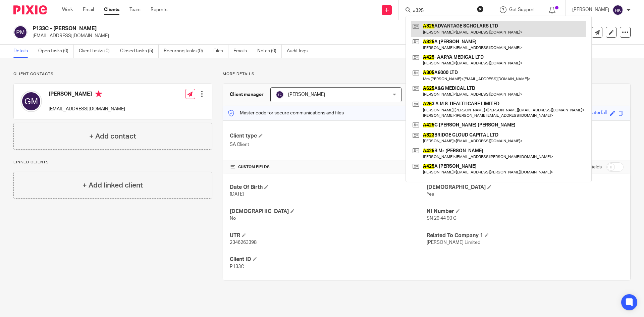 Image resolution: width=644 pixels, height=317 pixels. I want to click on a: Clients, so click(112, 10).